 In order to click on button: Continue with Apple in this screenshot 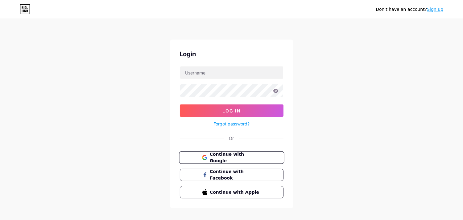, I will do `click(232, 192)`.